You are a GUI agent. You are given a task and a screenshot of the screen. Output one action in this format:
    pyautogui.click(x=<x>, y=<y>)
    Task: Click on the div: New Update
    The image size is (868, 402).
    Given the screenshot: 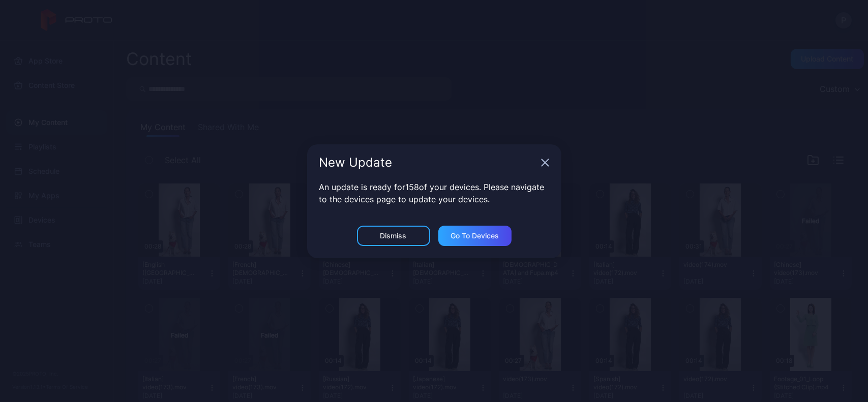 What is the action you would take?
    pyautogui.click(x=428, y=163)
    